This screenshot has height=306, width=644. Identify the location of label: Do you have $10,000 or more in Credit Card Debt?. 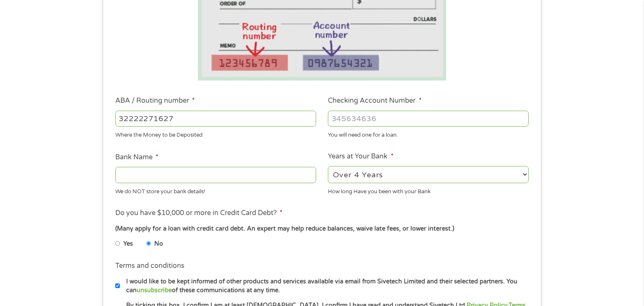
(199, 213).